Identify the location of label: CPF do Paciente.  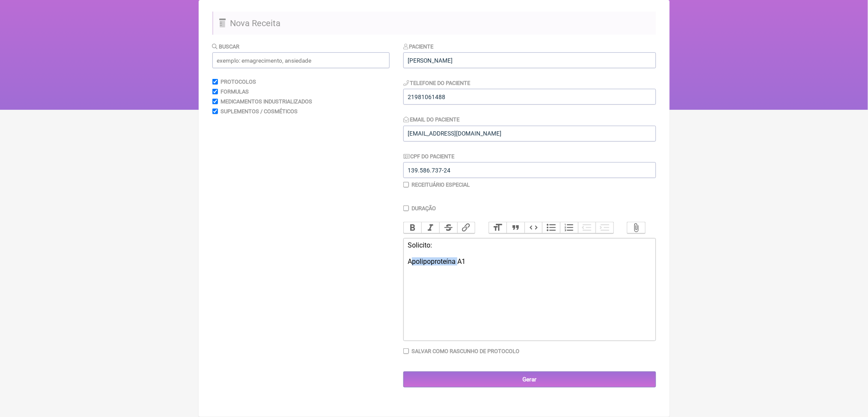
(429, 156).